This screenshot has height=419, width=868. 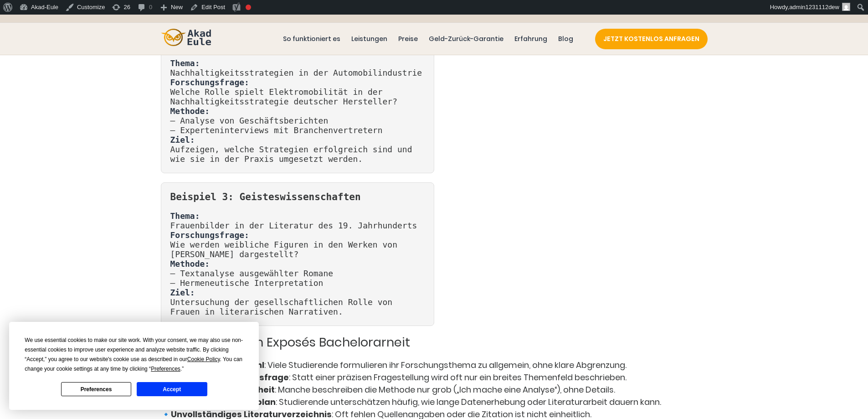 I want to click on img: logo, so click(x=186, y=37).